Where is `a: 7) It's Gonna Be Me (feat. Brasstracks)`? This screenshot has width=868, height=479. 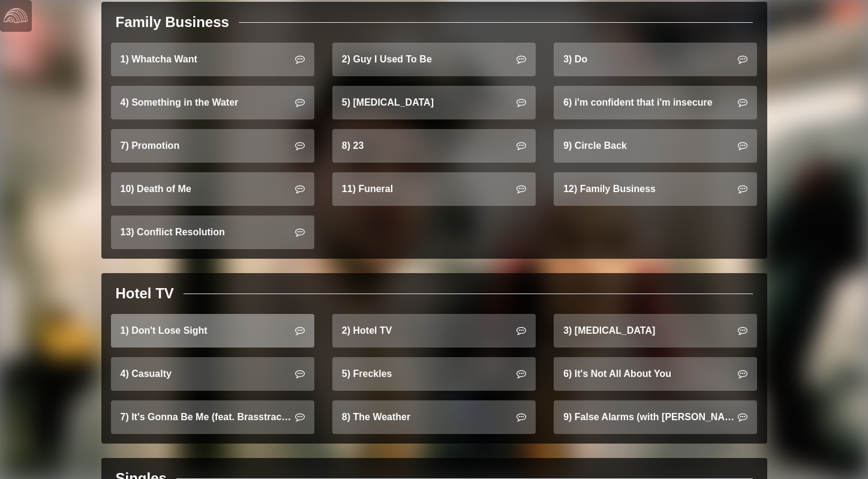 a: 7) It's Gonna Be Me (feat. Brasstracks) is located at coordinates (213, 417).